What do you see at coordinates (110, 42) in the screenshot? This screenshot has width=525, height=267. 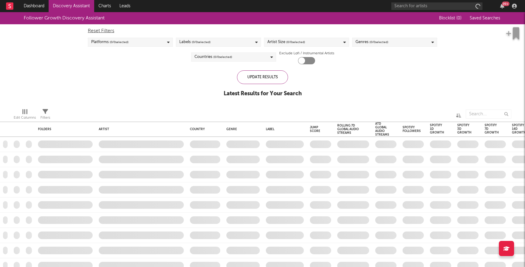 I see `div: Platforms` at bounding box center [110, 42].